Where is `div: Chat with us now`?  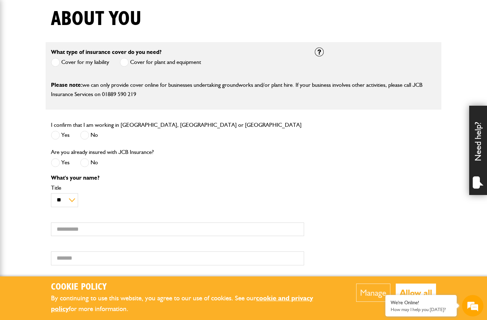
div: Chat with us now is located at coordinates (78, 45).